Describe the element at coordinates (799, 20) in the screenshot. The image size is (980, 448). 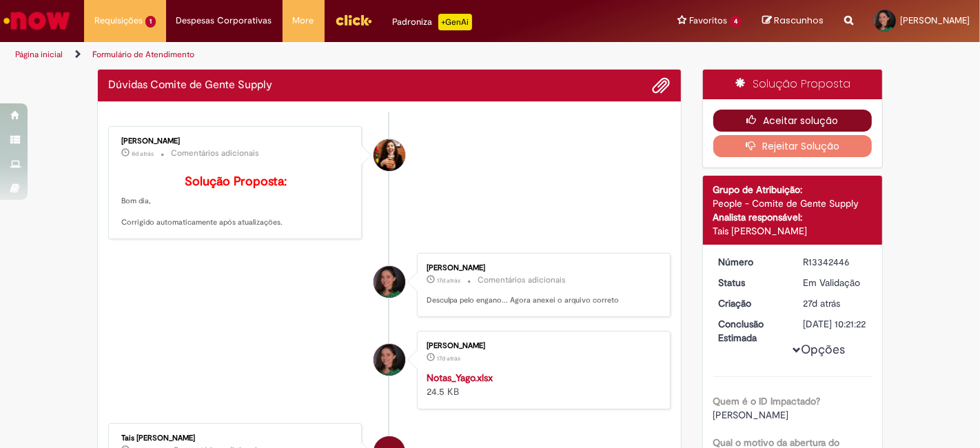
I see `span: Rascunhos` at that location.